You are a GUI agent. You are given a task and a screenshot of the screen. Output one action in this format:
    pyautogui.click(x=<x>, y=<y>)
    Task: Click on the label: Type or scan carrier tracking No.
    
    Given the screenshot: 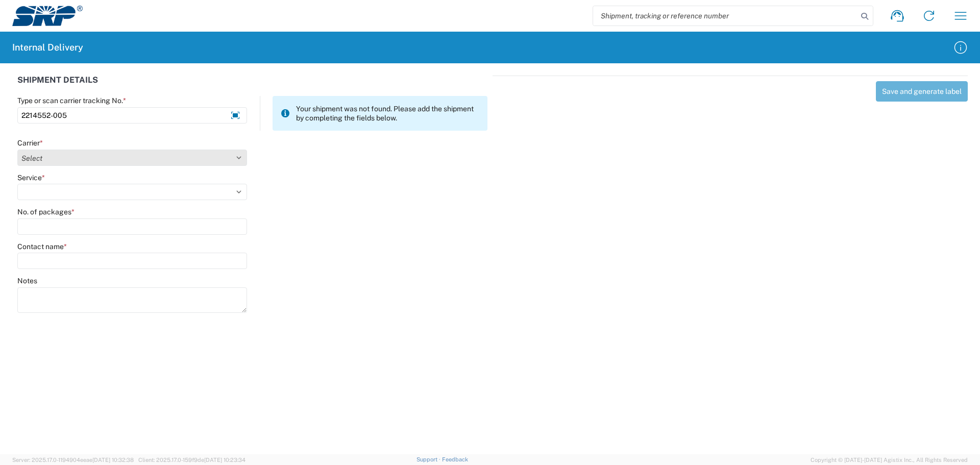 What is the action you would take?
    pyautogui.click(x=72, y=101)
    